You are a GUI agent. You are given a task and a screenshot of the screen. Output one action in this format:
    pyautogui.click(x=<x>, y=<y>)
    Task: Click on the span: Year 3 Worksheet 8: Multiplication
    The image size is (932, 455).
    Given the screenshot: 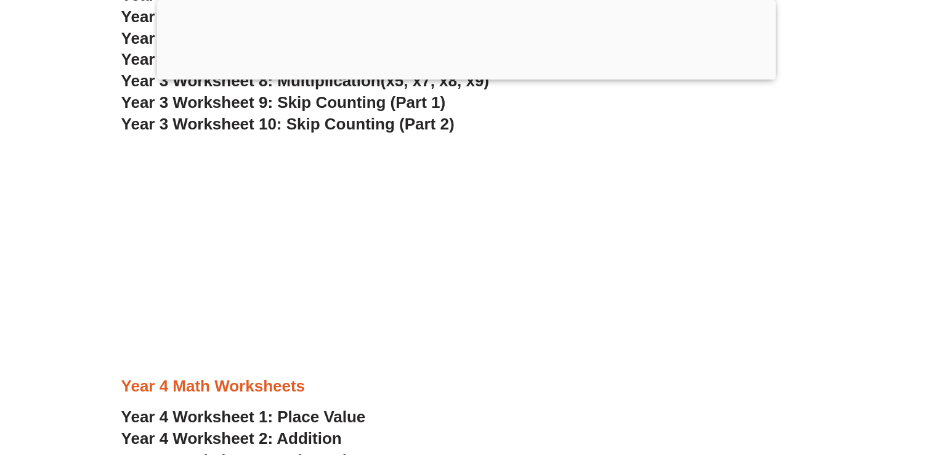 What is the action you would take?
    pyautogui.click(x=251, y=81)
    